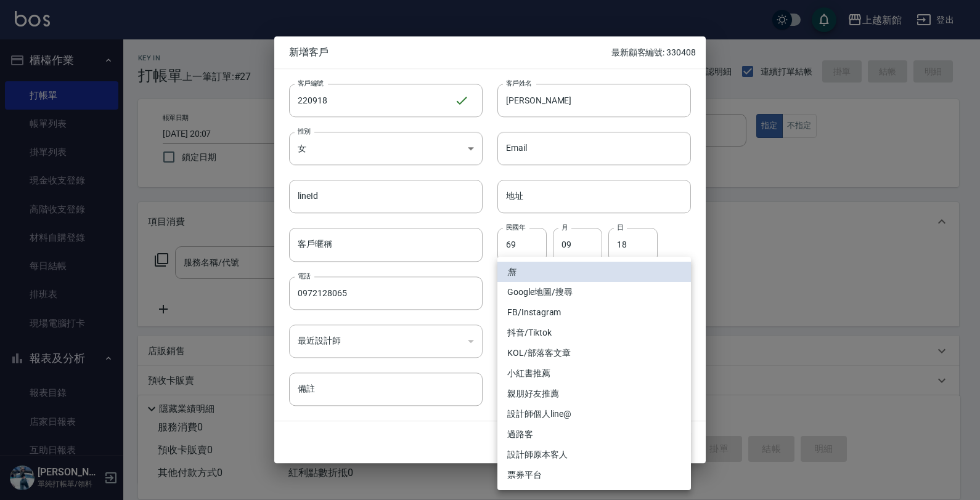  Describe the element at coordinates (594, 312) in the screenshot. I see `li: FB/Instagram` at that location.